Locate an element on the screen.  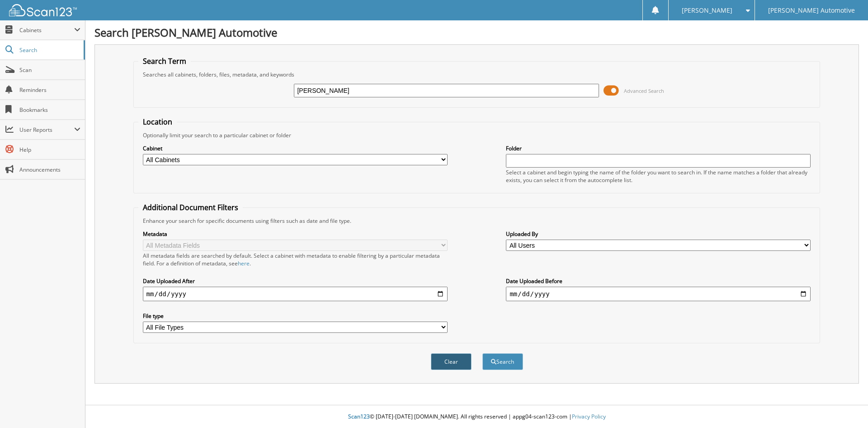
legend: Location is located at coordinates (157, 122).